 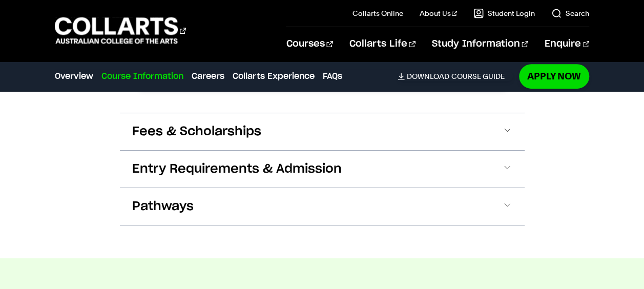 What do you see at coordinates (322, 169) in the screenshot?
I see `button: Entry Requirements & Admission` at bounding box center [322, 169].